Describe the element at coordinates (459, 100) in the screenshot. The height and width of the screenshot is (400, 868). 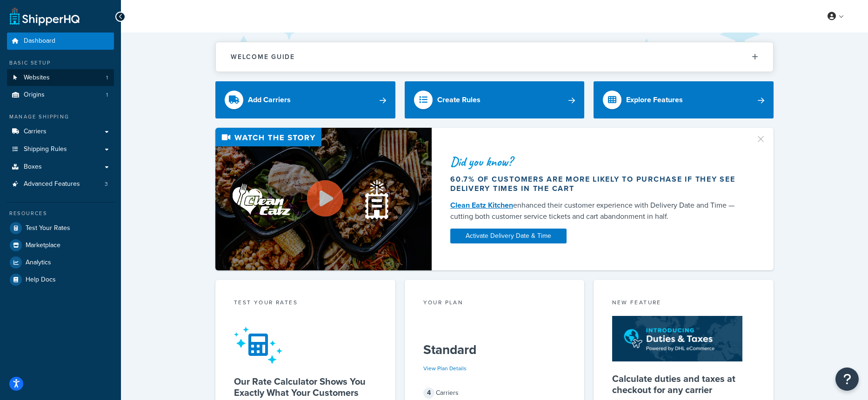
I see `div: Create Rules` at that location.